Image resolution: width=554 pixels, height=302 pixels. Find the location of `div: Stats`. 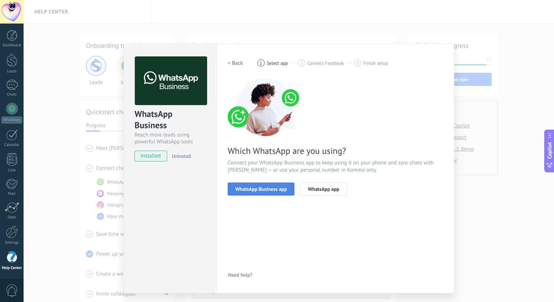

div: Stats is located at coordinates (12, 217).